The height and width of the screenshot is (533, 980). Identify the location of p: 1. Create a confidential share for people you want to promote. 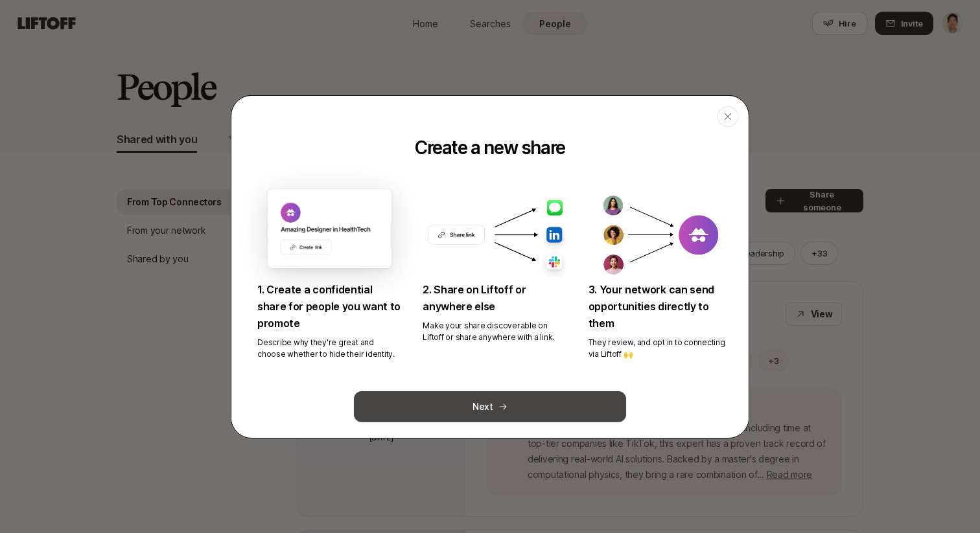
(329, 306).